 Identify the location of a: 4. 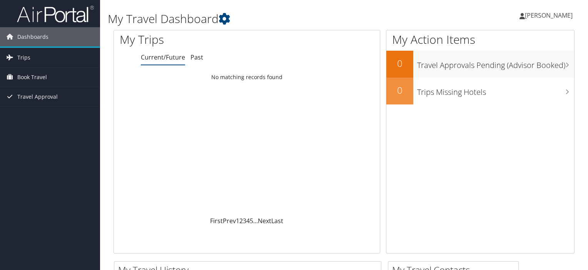
(248, 221).